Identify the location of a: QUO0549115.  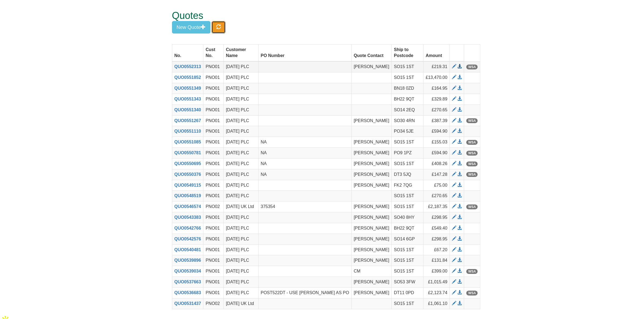
(188, 185).